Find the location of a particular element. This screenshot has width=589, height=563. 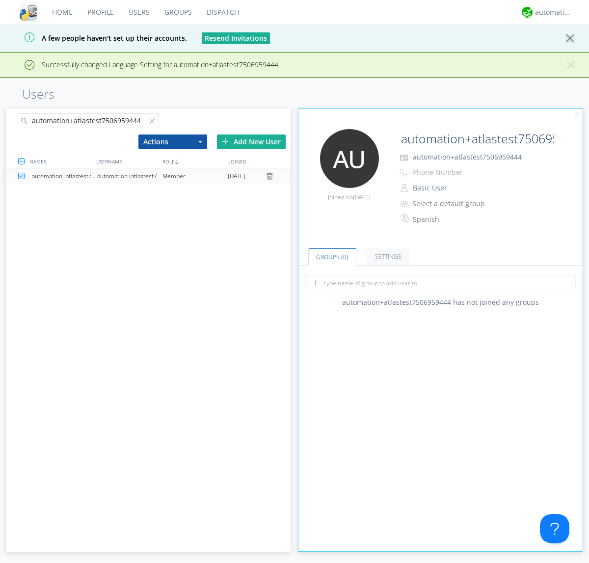

img: In groups with Translation enabled, this user's messages will be automatically translated to and ... is located at coordinates (405, 218).